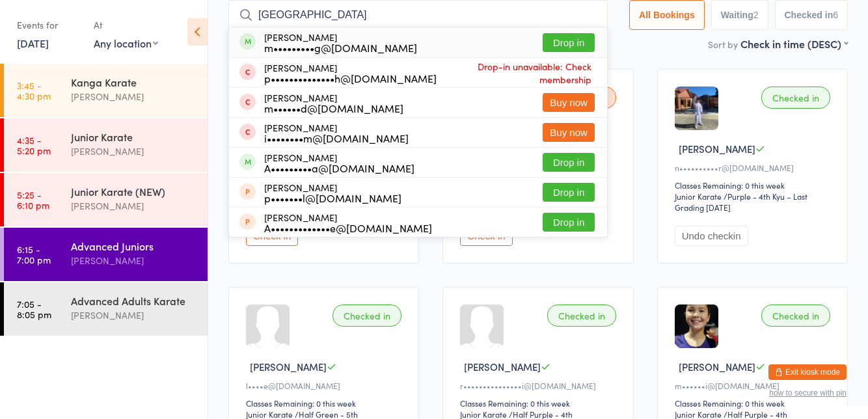 The width and height of the screenshot is (868, 419). What do you see at coordinates (33, 255) in the screenshot?
I see `time: 6:15 - 7:00 pm` at bounding box center [33, 255].